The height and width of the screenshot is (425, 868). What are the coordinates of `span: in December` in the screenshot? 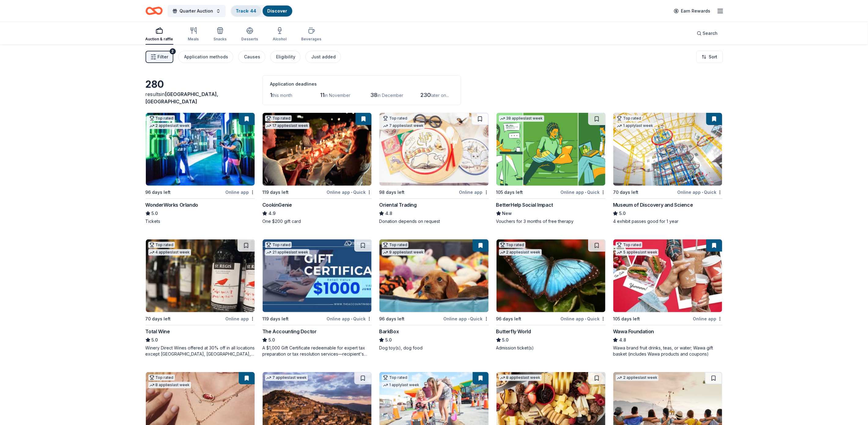 It's located at (390, 95).